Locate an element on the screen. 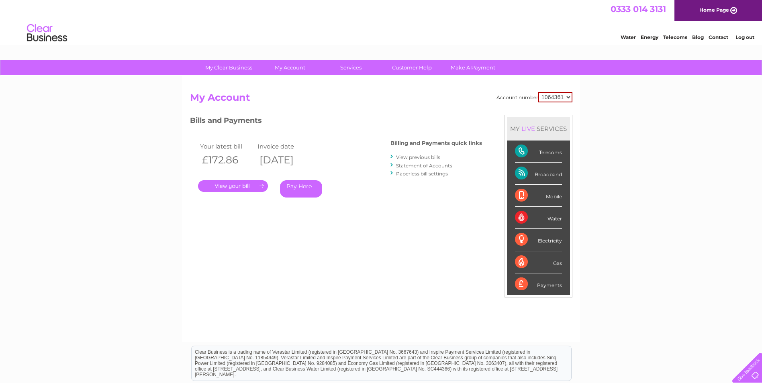 The height and width of the screenshot is (383, 762). td: Invoice date is located at coordinates (284, 146).